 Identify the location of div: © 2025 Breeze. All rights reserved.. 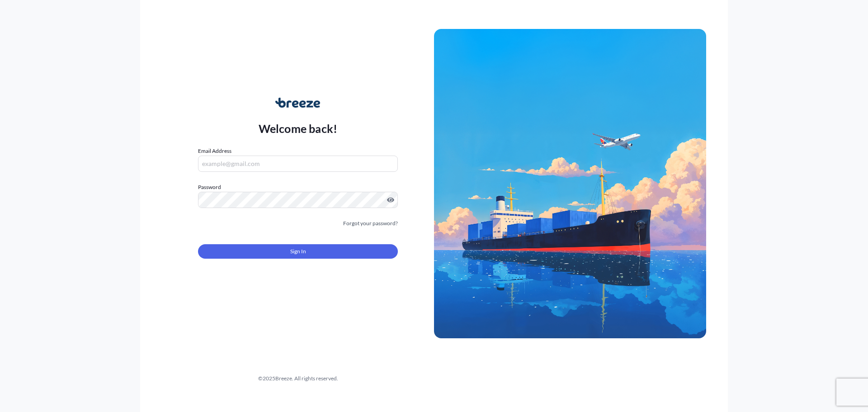
(298, 378).